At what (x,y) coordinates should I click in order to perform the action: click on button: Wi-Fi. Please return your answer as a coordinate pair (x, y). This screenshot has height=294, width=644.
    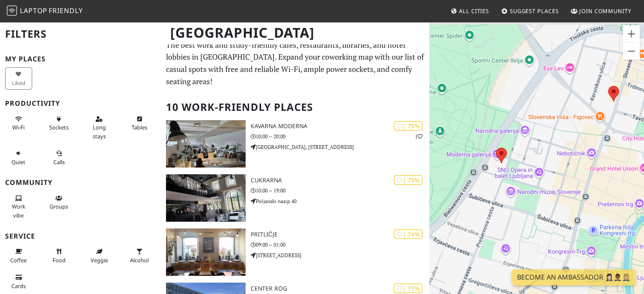
    Looking at the image, I should click on (18, 124).